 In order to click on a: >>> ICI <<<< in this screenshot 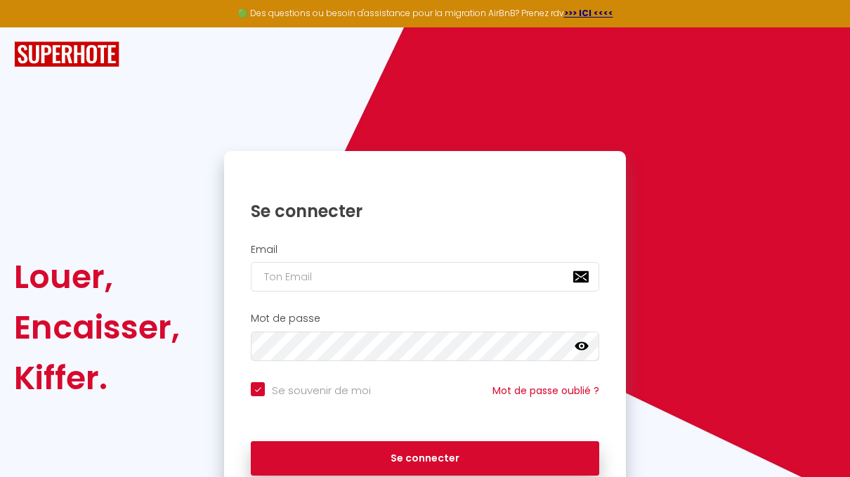, I will do `click(589, 13)`.